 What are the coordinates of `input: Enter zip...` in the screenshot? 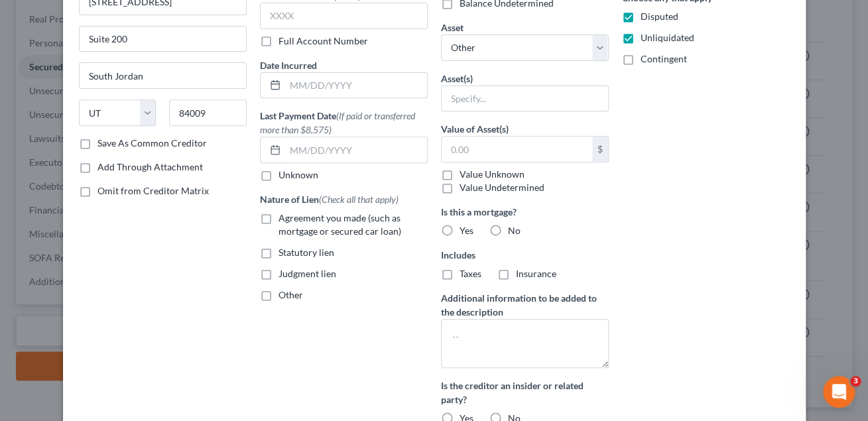 It's located at (208, 113).